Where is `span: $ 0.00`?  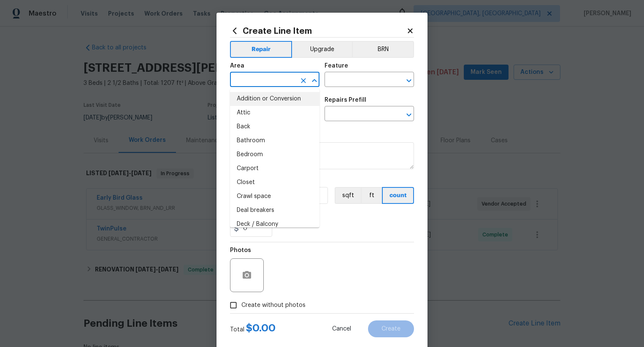 span: $ 0.00 is located at coordinates (261, 328).